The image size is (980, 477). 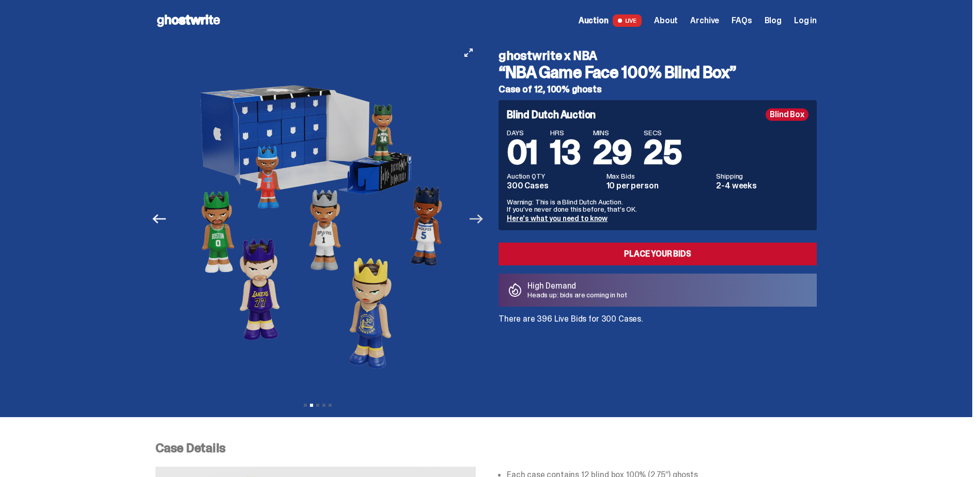 I want to click on p: Warning: This is a Blind Dutch Auction. If you’ve never done this before, that’s OK., so click(x=658, y=205).